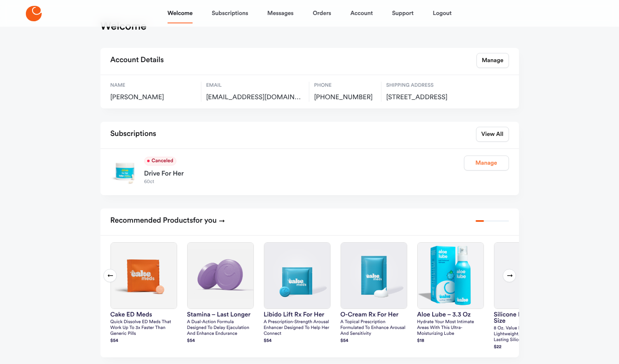  I want to click on h3: O-Cream Rx for Her, so click(374, 314).